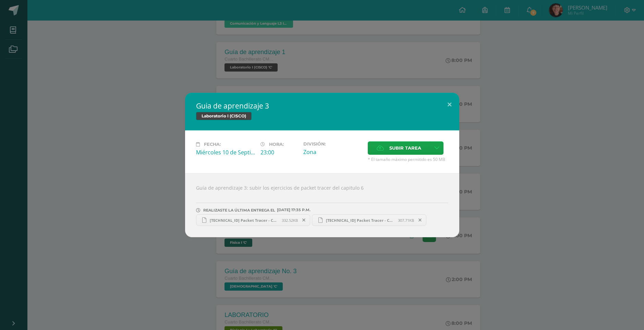 Image resolution: width=644 pixels, height=330 pixels. Describe the element at coordinates (240, 211) in the screenshot. I see `span: REALIZASTE LA ÚLTIMA ENTREGA EL` at that location.